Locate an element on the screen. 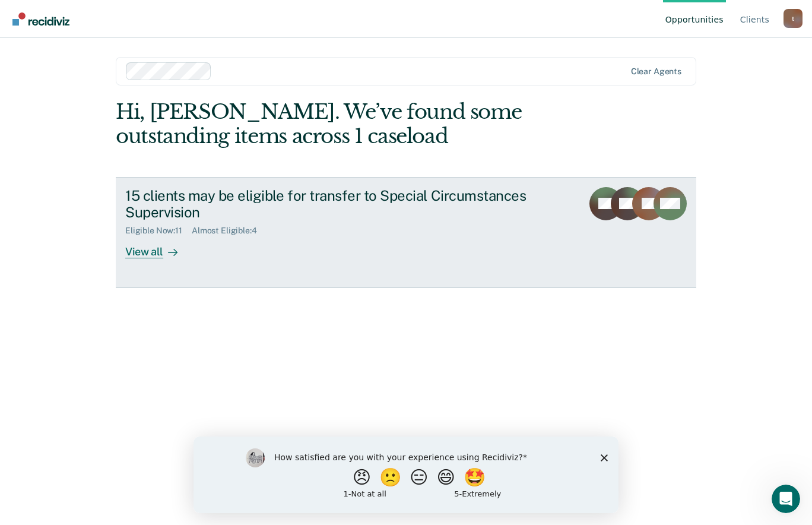 Image resolution: width=812 pixels, height=525 pixels. div: How satisfied are you with your experience using Recidiviz? is located at coordinates (218, 21).